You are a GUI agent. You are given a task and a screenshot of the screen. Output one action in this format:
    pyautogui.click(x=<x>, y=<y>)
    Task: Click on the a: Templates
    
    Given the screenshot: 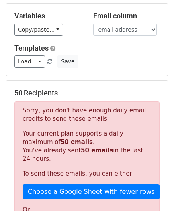 What is the action you would take?
    pyautogui.click(x=32, y=48)
    